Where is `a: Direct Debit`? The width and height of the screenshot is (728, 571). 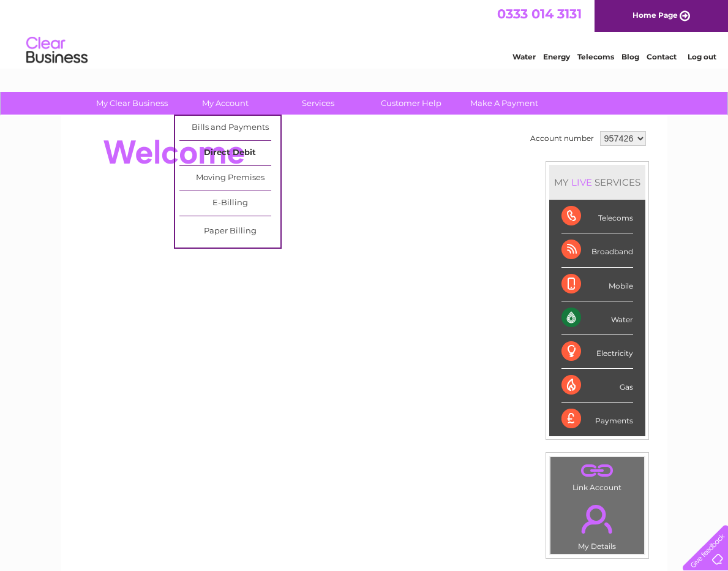 a: Direct Debit is located at coordinates (229, 153).